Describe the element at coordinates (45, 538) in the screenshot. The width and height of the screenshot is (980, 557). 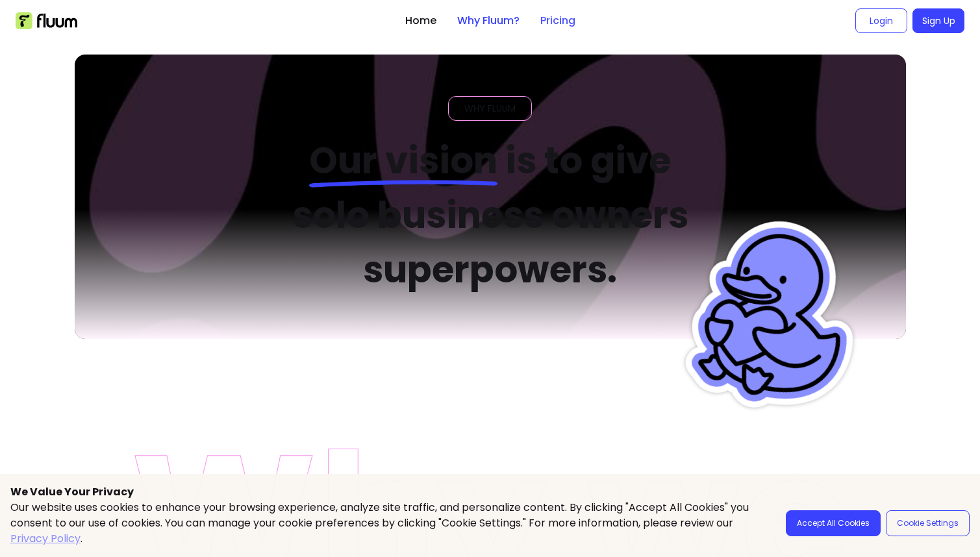
I see `a: Privacy Policy` at that location.